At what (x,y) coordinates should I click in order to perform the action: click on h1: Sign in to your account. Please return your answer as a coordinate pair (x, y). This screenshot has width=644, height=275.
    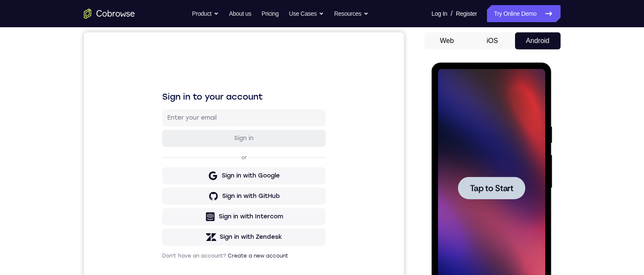
    Looking at the image, I should click on (160, 64).